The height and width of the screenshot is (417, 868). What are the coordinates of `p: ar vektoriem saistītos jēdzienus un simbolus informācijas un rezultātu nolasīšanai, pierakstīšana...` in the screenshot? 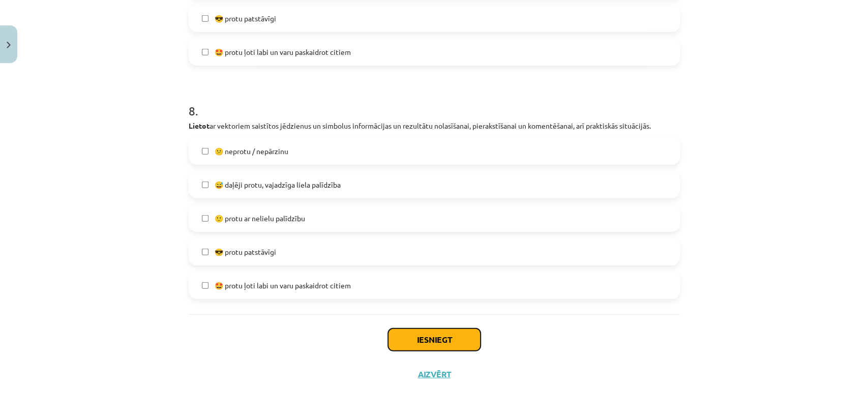 It's located at (434, 126).